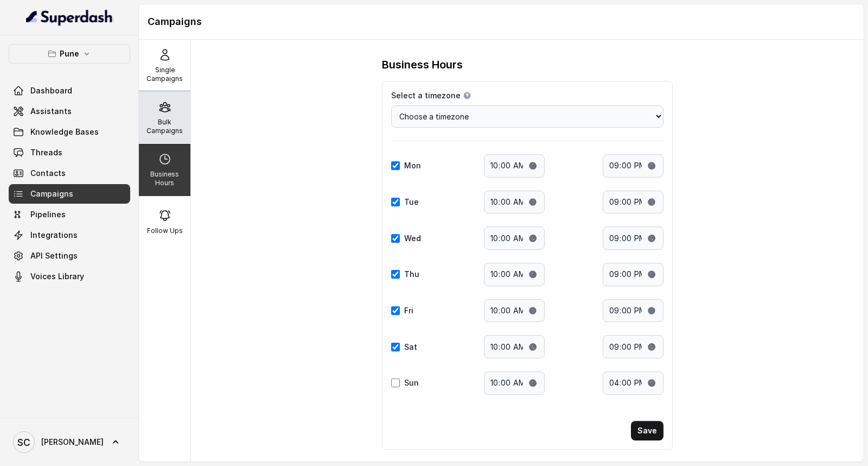  Describe the element at coordinates (52, 194) in the screenshot. I see `span: Campaigns` at that location.